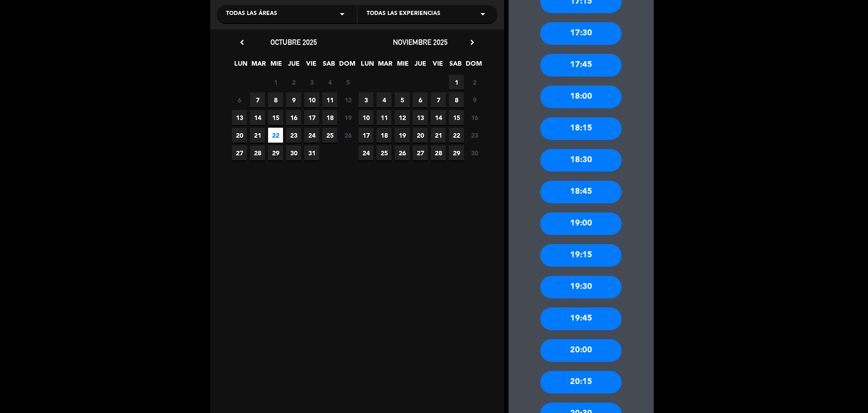 The image size is (868, 413). I want to click on div: 17:30, so click(581, 34).